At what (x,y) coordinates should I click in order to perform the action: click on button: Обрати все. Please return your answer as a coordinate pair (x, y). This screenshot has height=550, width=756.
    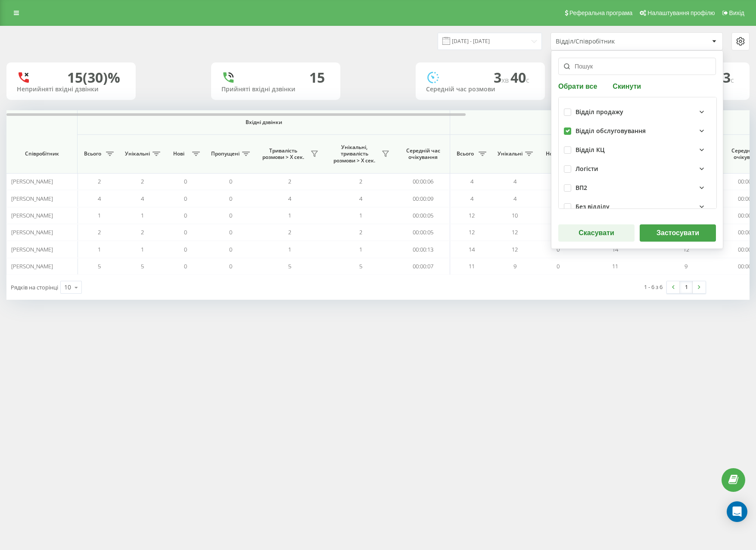
    Looking at the image, I should click on (579, 86).